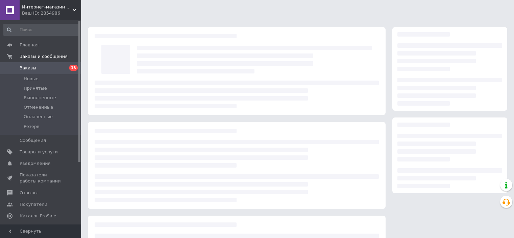  Describe the element at coordinates (35, 88) in the screenshot. I see `span: Принятые` at that location.